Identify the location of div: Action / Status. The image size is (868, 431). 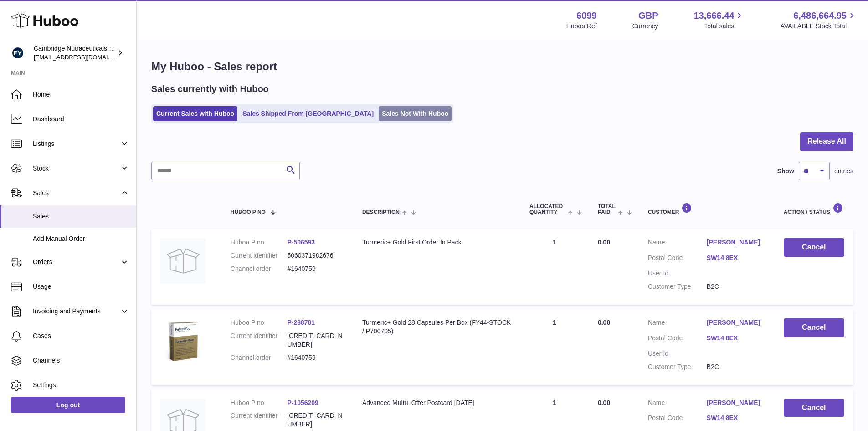
(814, 209).